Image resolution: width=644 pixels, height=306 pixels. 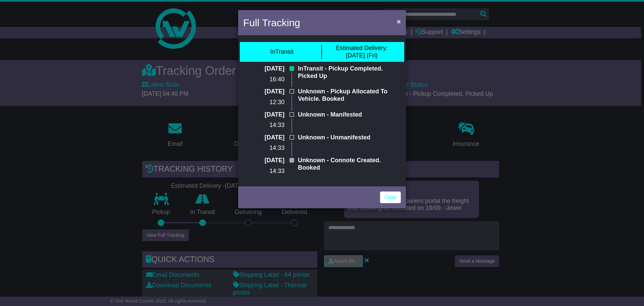 I want to click on p: Unknown - Unmanifested, so click(x=349, y=138).